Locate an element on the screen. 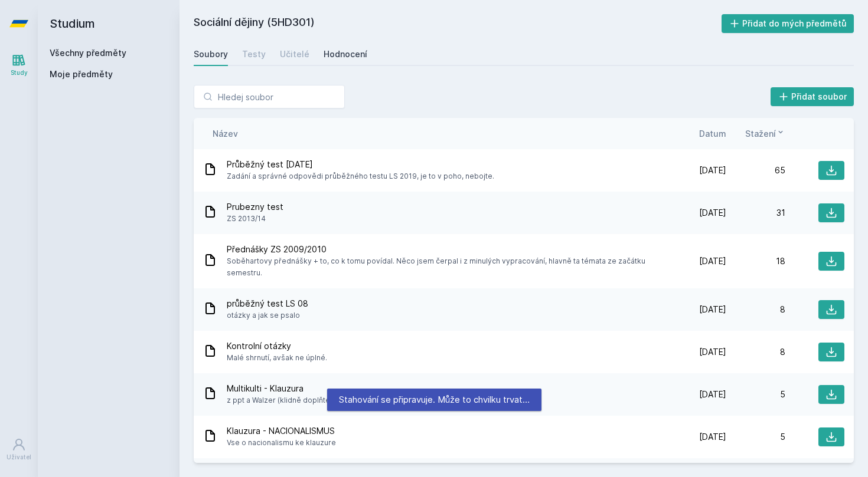 The height and width of the screenshot is (477, 868). button: Datum is located at coordinates (713, 133).